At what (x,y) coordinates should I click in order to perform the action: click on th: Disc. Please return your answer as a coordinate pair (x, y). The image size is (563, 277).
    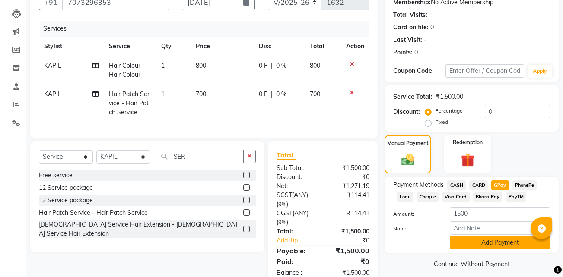
    Looking at the image, I should click on (279, 46).